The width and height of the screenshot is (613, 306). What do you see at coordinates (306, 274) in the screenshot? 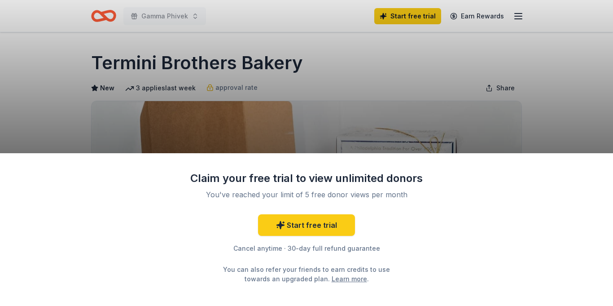
I see `div: You can also refer your friends to earn credits to use towards an upgraded plan. .` at bounding box center [306, 274].